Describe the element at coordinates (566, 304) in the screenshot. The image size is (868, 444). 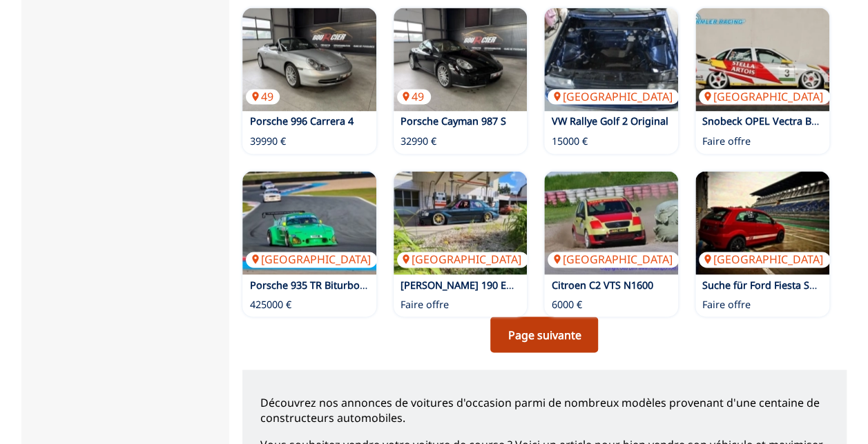
I see `p: 6000 €` at that location.